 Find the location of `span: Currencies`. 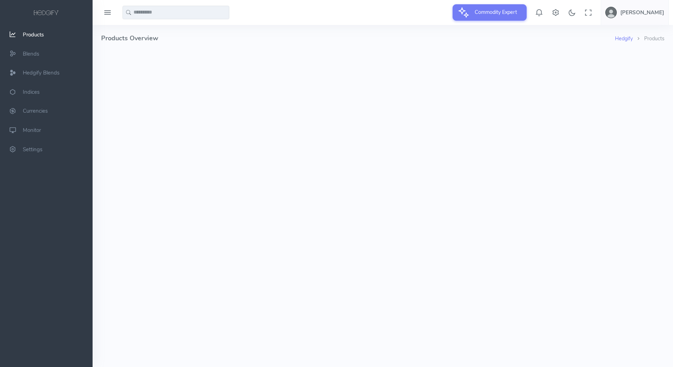

span: Currencies is located at coordinates (35, 111).